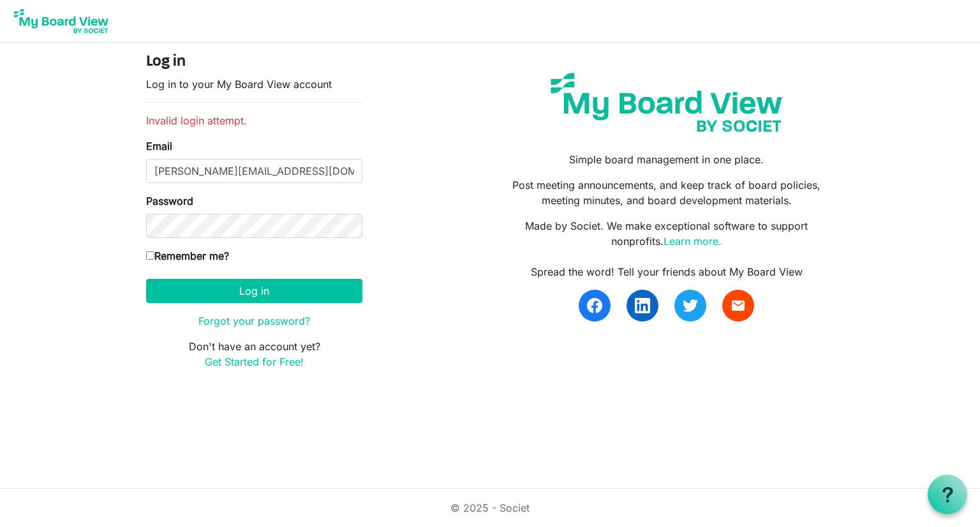  Describe the element at coordinates (666, 102) in the screenshot. I see `img: my-board-view-societ.svg` at that location.